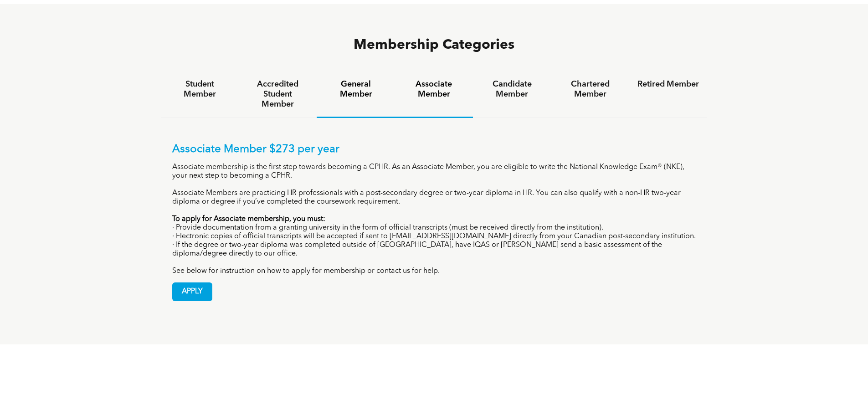 Image resolution: width=868 pixels, height=415 pixels. What do you see at coordinates (193, 291) in the screenshot?
I see `a: APPLY` at bounding box center [193, 291].